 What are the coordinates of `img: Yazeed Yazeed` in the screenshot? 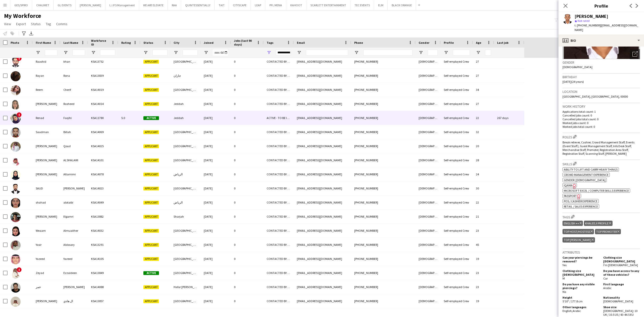 It's located at (16, 259).